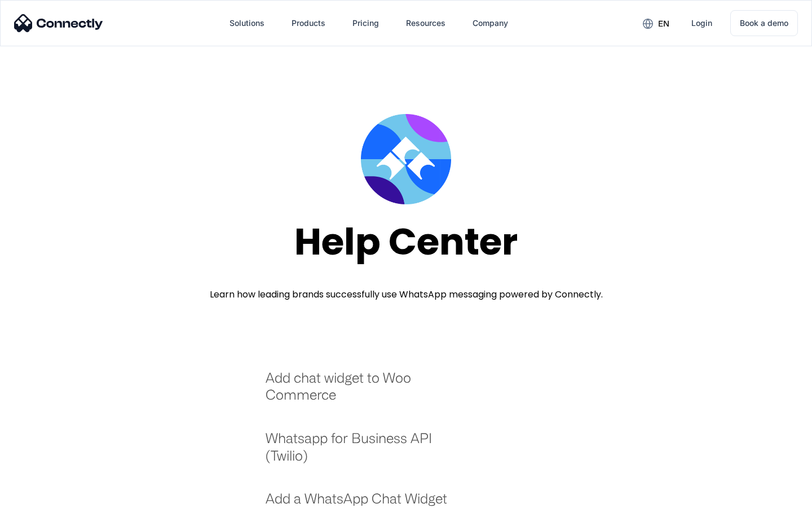 This screenshot has height=508, width=812. I want to click on div: en, so click(663, 23).